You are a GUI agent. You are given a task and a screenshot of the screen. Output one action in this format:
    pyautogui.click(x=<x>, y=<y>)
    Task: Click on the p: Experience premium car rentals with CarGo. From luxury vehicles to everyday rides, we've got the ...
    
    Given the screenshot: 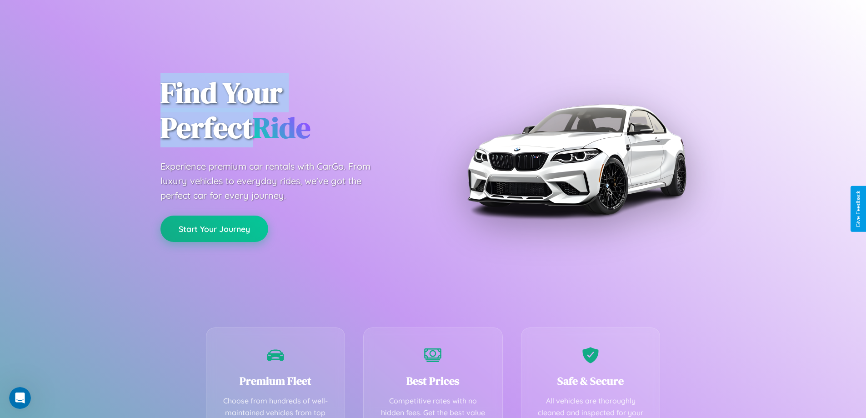 What is the action you would take?
    pyautogui.click(x=274, y=181)
    